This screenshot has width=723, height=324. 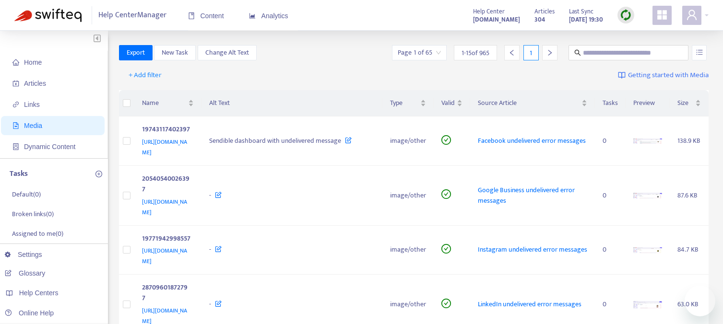 I want to click on span: home, so click(x=16, y=62).